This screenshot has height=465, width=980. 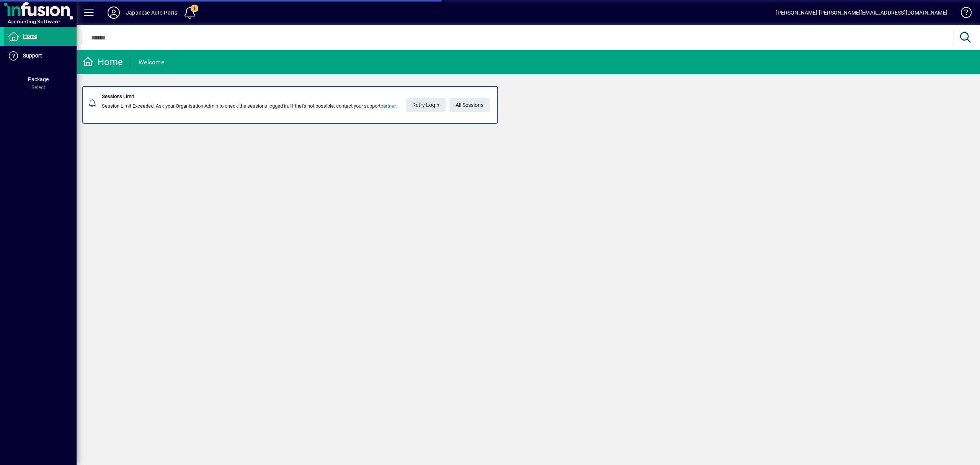 I want to click on span: Support, so click(x=33, y=55).